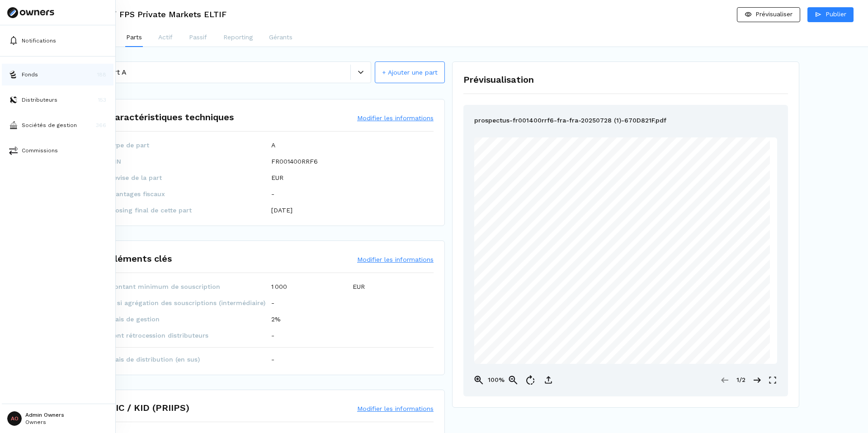 The width and height of the screenshot is (868, 433). Describe the element at coordinates (625, 350) in the screenshot. I see `span: DÉFINIS AUX PRÉSENTES.` at that location.